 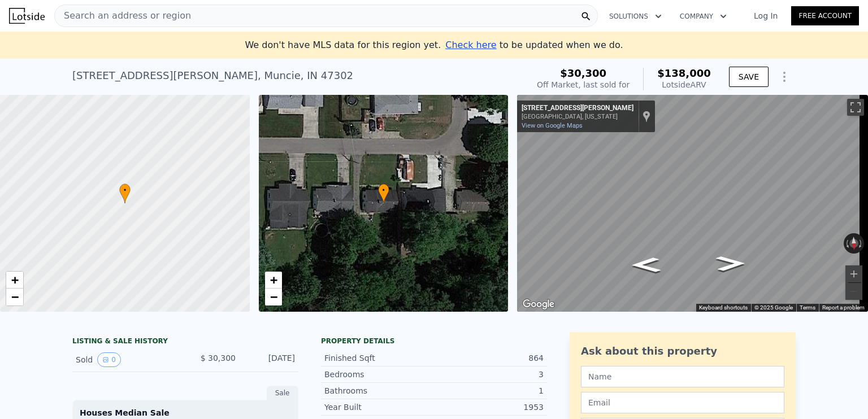 I want to click on div: Bathrooms, so click(x=379, y=391).